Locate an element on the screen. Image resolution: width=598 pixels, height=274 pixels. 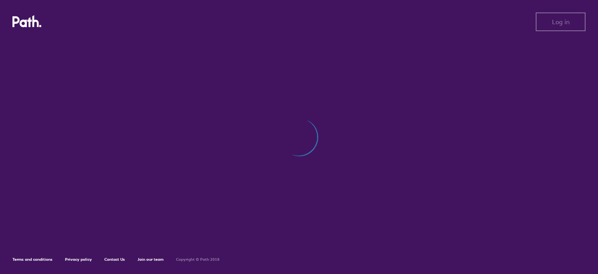
a: Contact Us is located at coordinates (114, 259).